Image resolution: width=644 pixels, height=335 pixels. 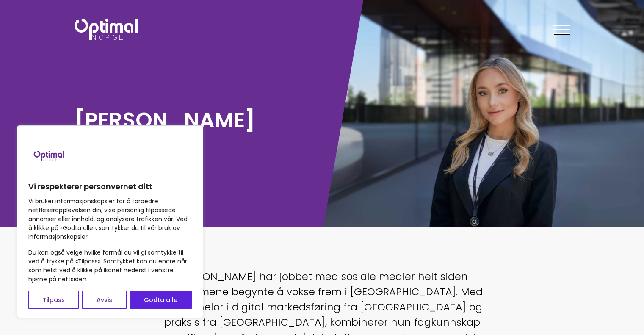 I want to click on p: Vi bruker informasjonskapsler for å forbedre nettleseropplevelsen din, vise personlig tilpassede ..., so click(x=110, y=219).